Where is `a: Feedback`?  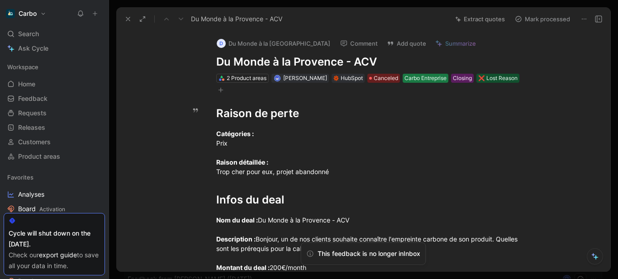 a: Feedback is located at coordinates (54, 99).